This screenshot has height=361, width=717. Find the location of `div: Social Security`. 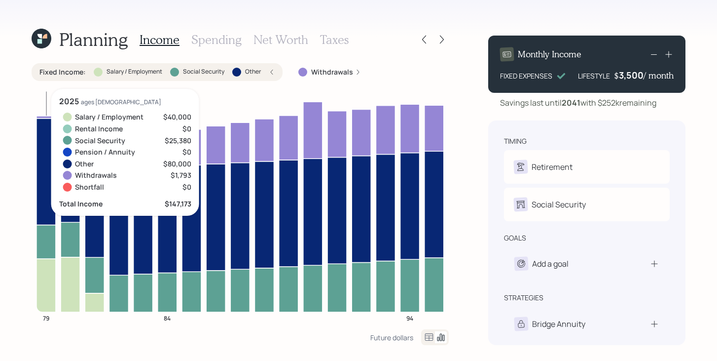

div: Social Security is located at coordinates (559, 204).